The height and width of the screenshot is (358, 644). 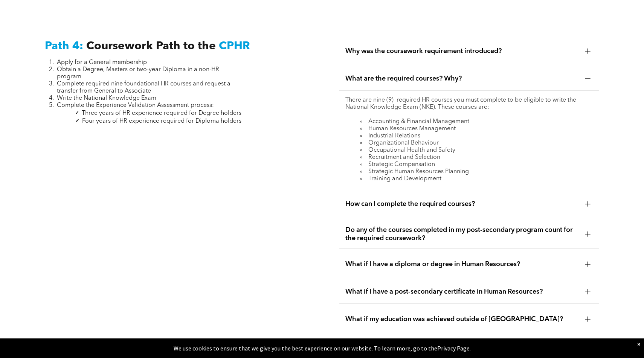 What do you see at coordinates (462, 234) in the screenshot?
I see `span: Do any of the courses completed in my post-secondary program count for the required coursework?` at bounding box center [462, 234].